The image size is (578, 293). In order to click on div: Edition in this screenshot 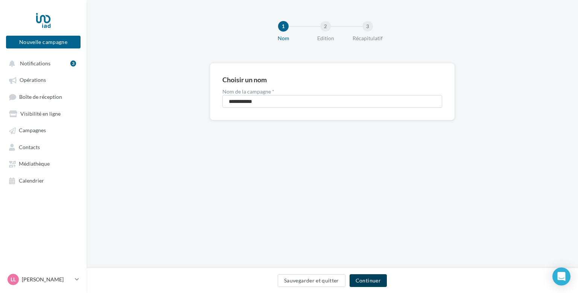, I will do `click(325, 38)`.